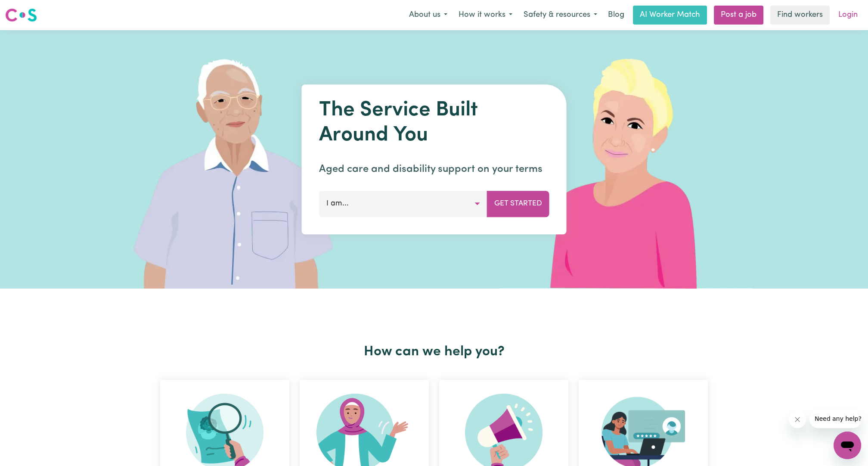 The height and width of the screenshot is (466, 868). I want to click on button: Get Started, so click(518, 204).